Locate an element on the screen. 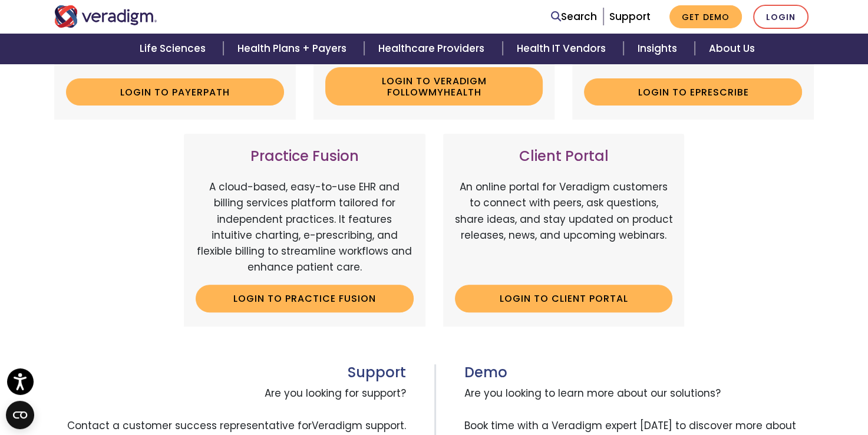  a: Get Demo is located at coordinates (706, 17).